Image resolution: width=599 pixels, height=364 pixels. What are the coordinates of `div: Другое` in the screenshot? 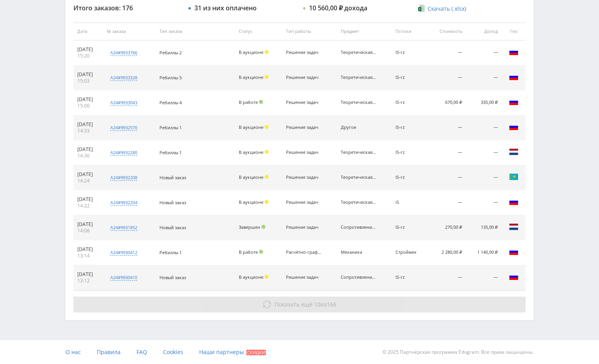 It's located at (358, 127).